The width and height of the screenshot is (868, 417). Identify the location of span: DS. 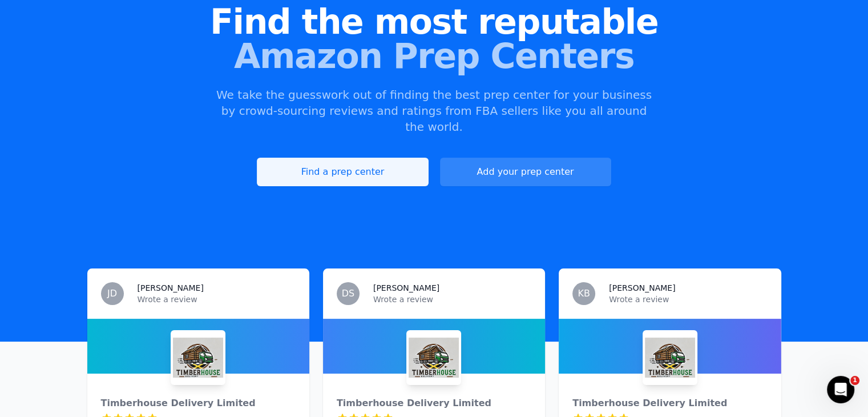
(348, 293).